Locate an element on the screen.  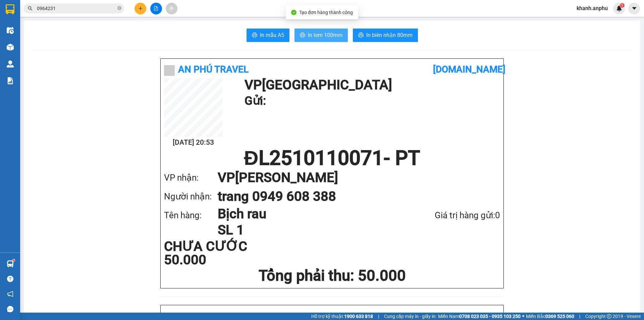
div: Giá trị hàng gửi: 0 is located at coordinates (450, 215).